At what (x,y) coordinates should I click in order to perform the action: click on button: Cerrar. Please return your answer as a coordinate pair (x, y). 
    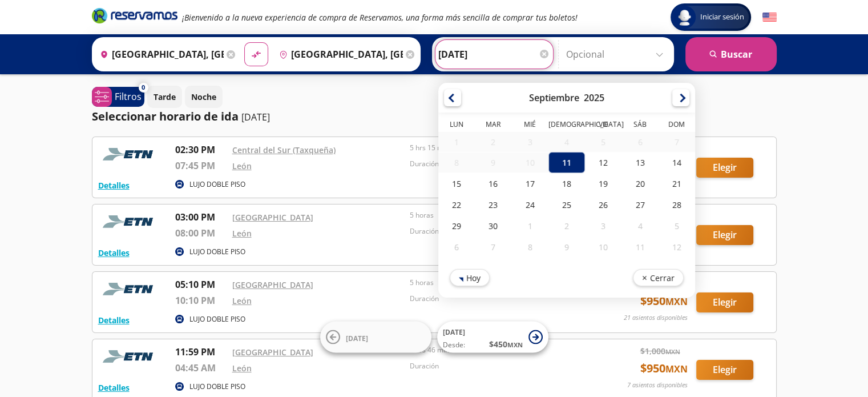
    Looking at the image, I should click on (657, 278).